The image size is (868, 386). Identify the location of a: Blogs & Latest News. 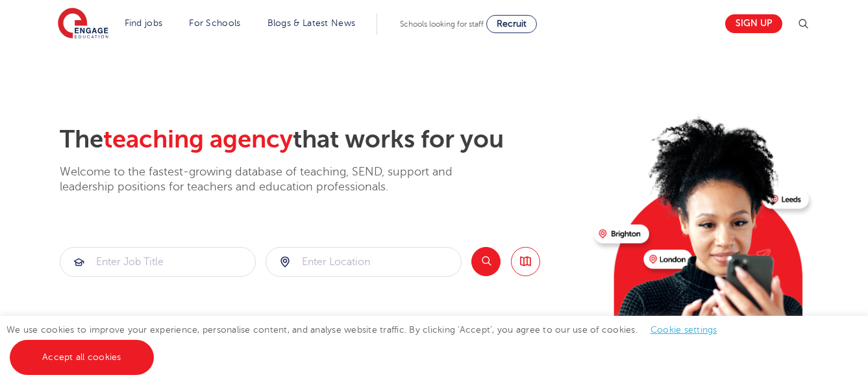
(311, 22).